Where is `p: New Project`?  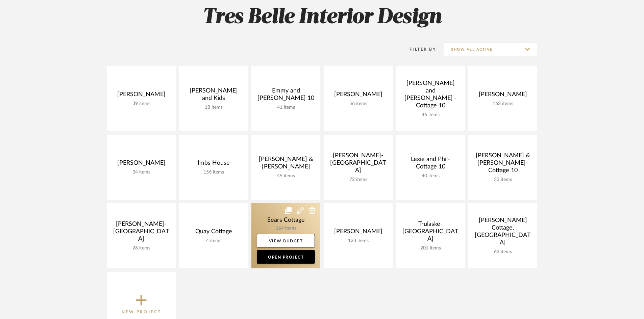
p: New Project is located at coordinates (141, 311).